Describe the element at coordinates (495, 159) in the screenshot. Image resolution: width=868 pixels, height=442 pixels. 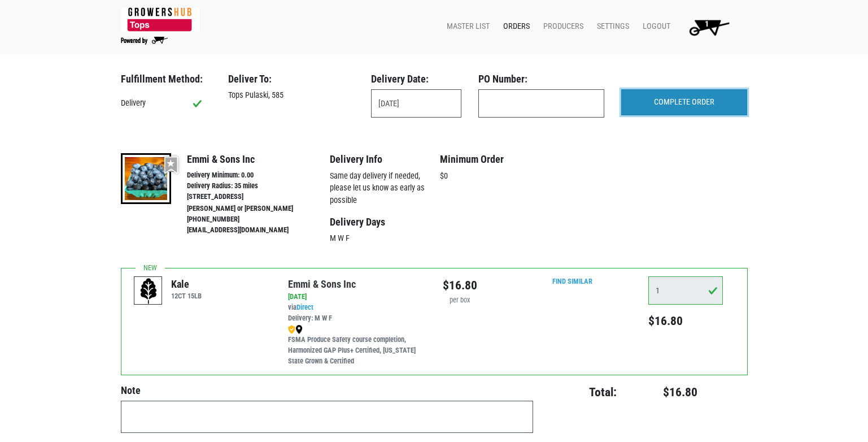
I see `h4: Minimum Order` at that location.